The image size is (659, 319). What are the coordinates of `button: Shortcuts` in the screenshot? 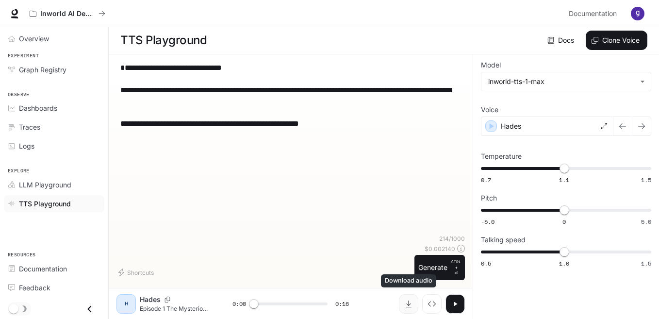 It's located at (137, 272).